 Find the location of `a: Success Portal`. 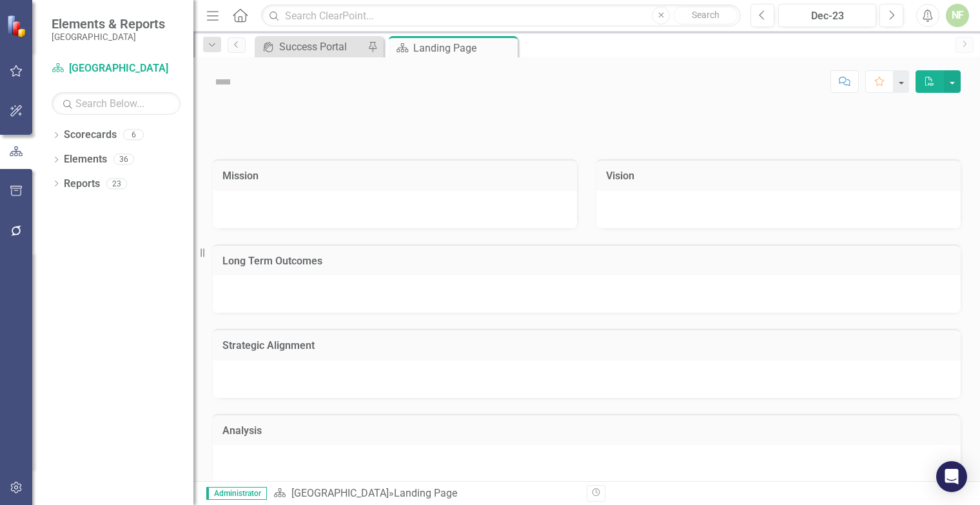

a: Success Portal is located at coordinates (311, 46).